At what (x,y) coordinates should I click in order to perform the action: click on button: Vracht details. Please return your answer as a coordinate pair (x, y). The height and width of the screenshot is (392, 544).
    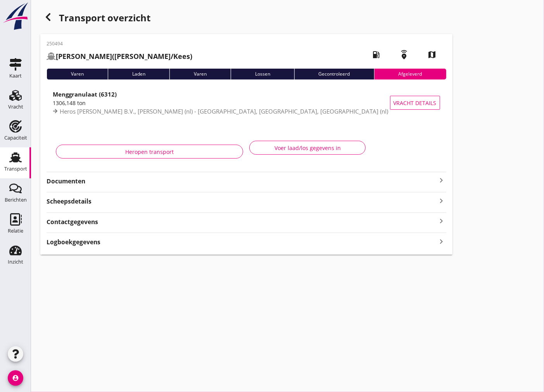
    Looking at the image, I should click on (415, 103).